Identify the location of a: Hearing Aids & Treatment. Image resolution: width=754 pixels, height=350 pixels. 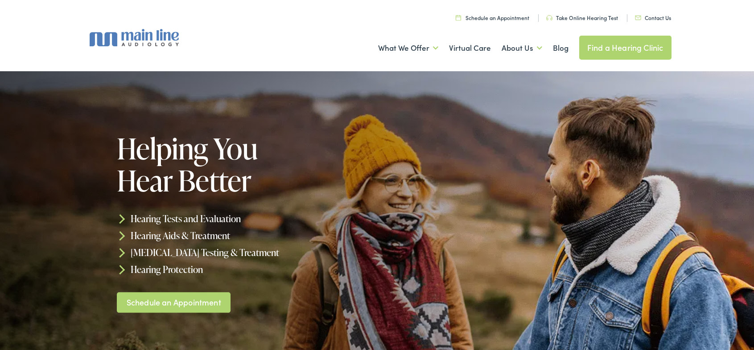
(173, 235).